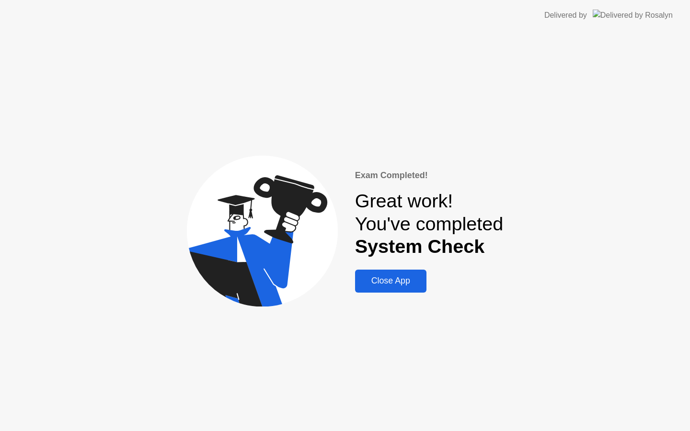 The width and height of the screenshot is (690, 431). I want to click on img: Delivered by Rosalyn, so click(632, 15).